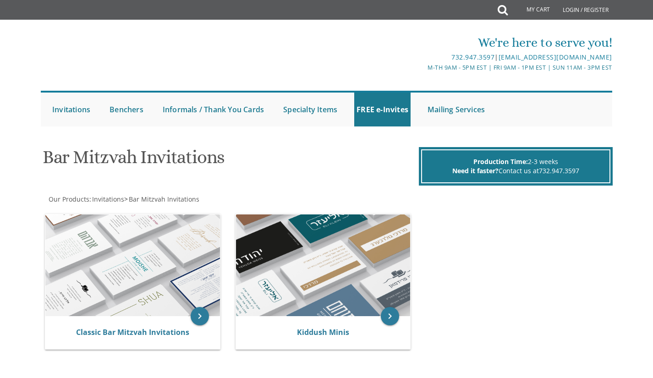  I want to click on img: Classic Bar Mitzvah Invitations, so click(132, 265).